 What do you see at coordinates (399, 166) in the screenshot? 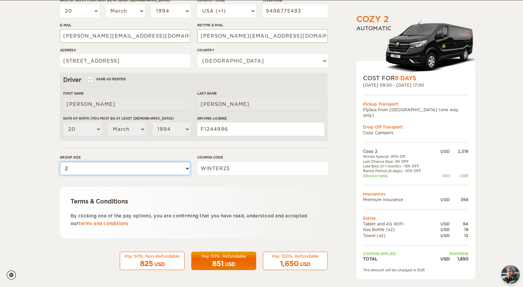
I see `td: Late Bird (0-1 month): -15% OFF` at bounding box center [399, 166].